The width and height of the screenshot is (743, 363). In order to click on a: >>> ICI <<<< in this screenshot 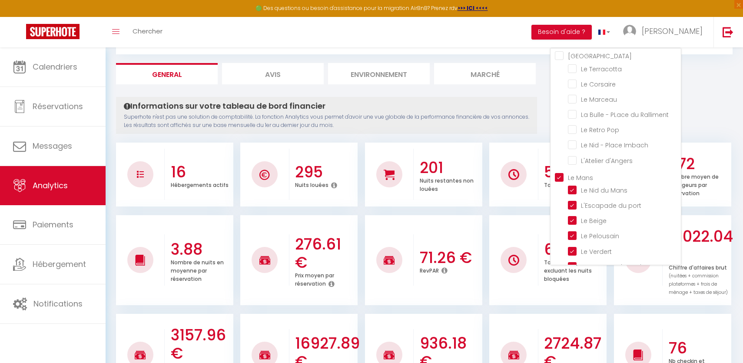, I will do `click(473, 8)`.